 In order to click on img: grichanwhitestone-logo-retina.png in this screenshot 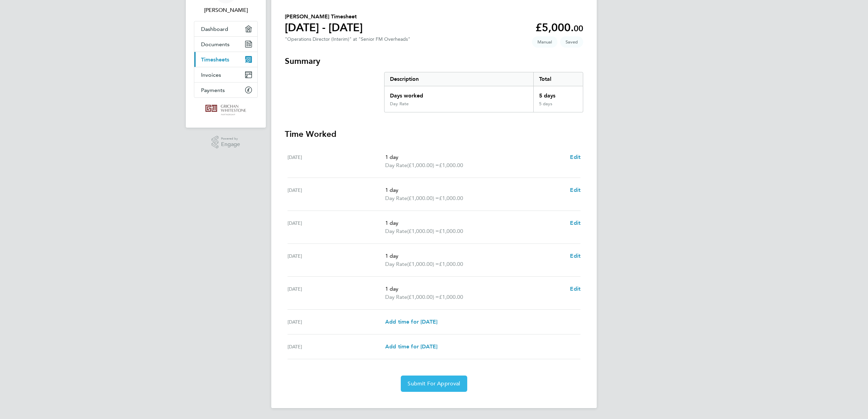, I will do `click(226, 110)`.